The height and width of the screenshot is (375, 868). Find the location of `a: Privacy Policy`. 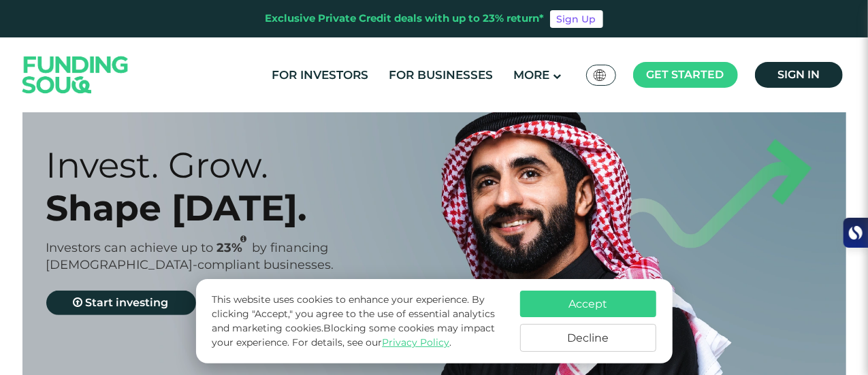

a: Privacy Policy is located at coordinates (415, 342).